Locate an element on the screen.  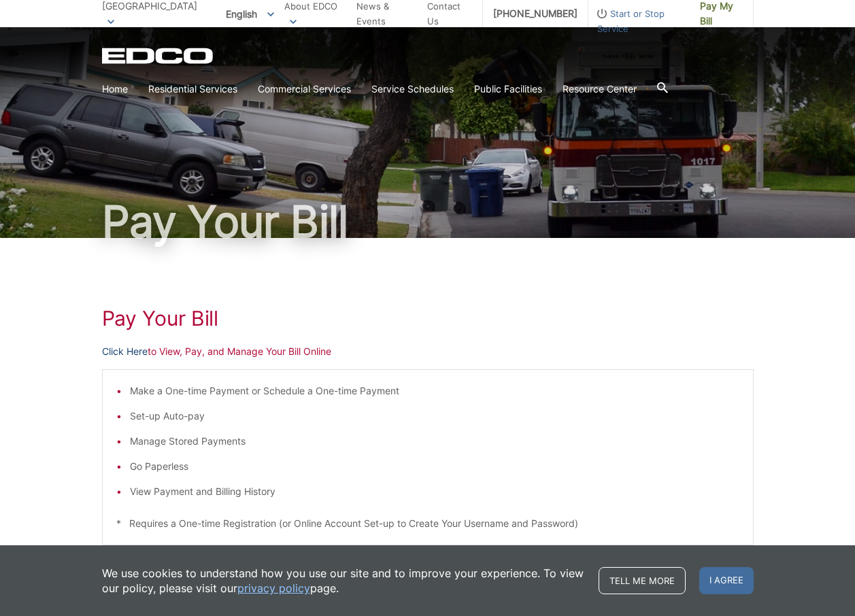
a: Residential Services is located at coordinates (193, 89).